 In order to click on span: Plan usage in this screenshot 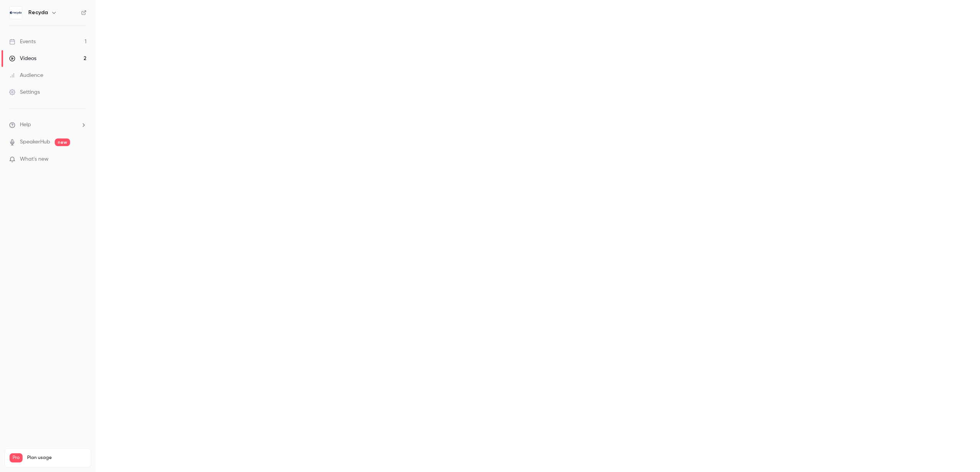, I will do `click(57, 458)`.